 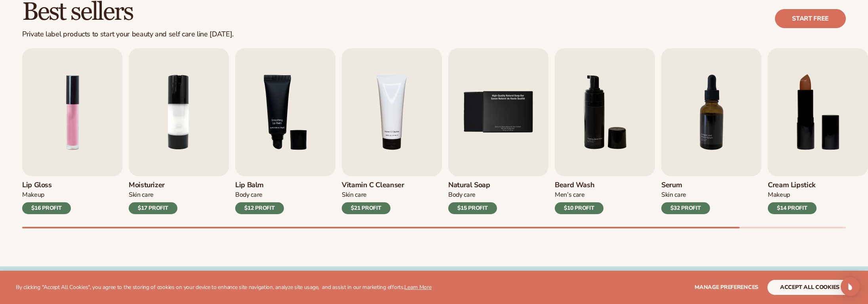 I want to click on h3: Cream Lipstick, so click(x=792, y=185).